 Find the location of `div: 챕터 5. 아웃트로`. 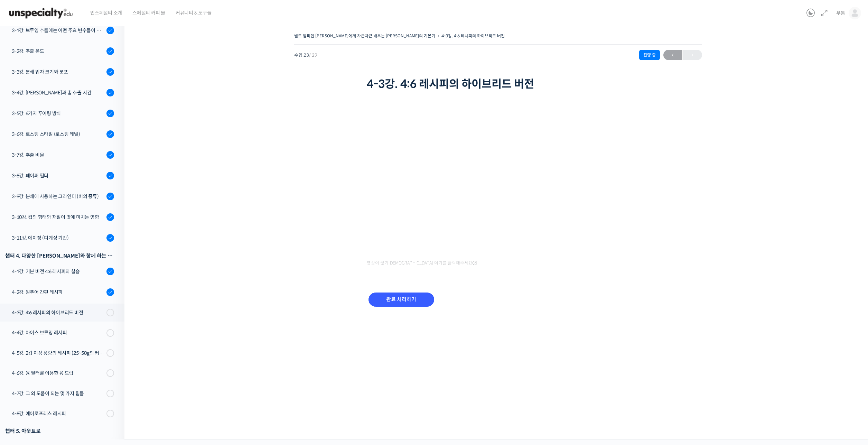

div: 챕터 5. 아웃트로 is located at coordinates (60, 430).